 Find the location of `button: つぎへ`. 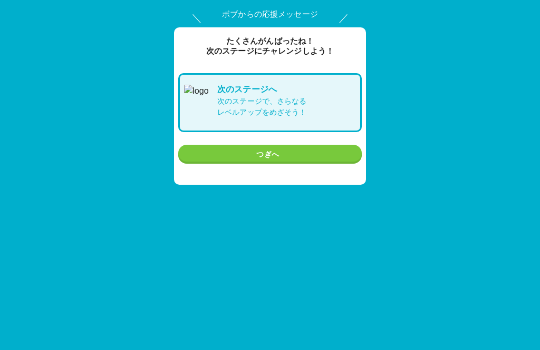

button: つぎへ is located at coordinates (270, 154).